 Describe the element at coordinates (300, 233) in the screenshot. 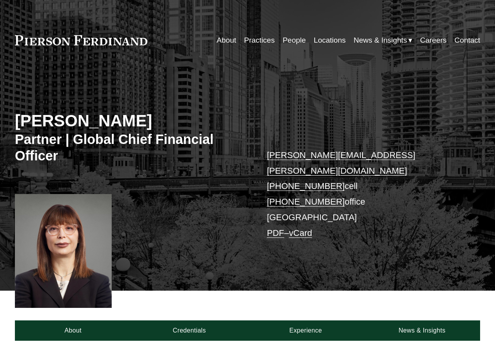

I see `a: vCard` at that location.